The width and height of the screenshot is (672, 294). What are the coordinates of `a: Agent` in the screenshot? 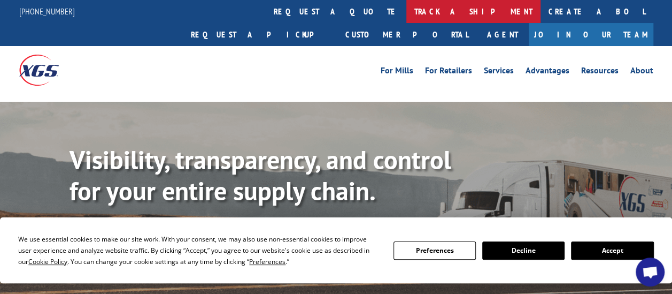 It's located at (503, 34).